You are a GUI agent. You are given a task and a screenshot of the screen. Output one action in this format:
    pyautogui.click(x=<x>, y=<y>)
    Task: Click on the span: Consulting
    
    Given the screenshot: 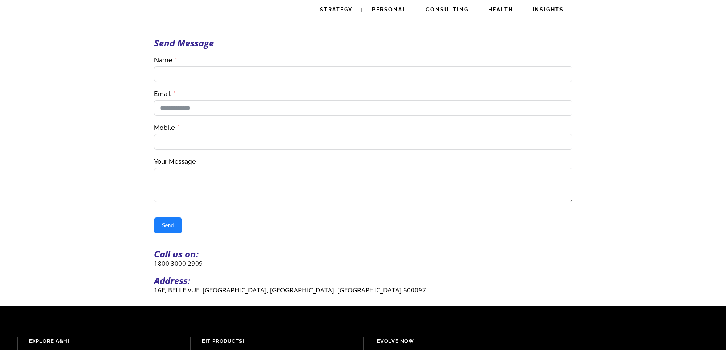 What is the action you would take?
    pyautogui.click(x=447, y=10)
    